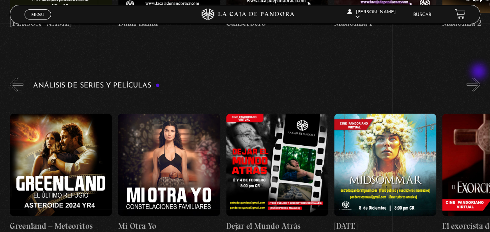 This screenshot has height=232, width=490. I want to click on button: Next, so click(474, 84).